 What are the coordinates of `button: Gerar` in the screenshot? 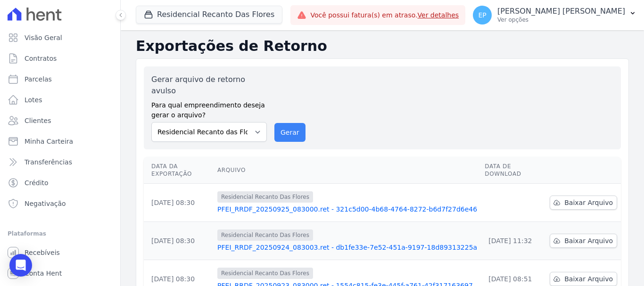 It's located at (290, 132).